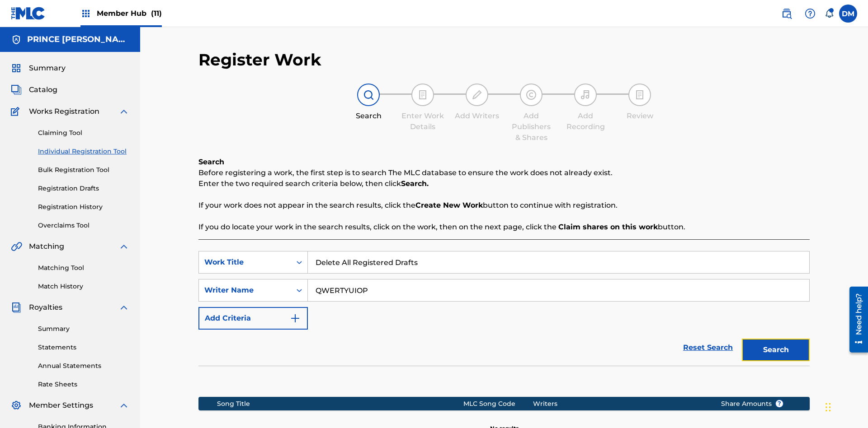 This screenshot has height=428, width=868. Describe the element at coordinates (78, 39) in the screenshot. I see `h5: PRINCE MCTESTERSON` at that location.